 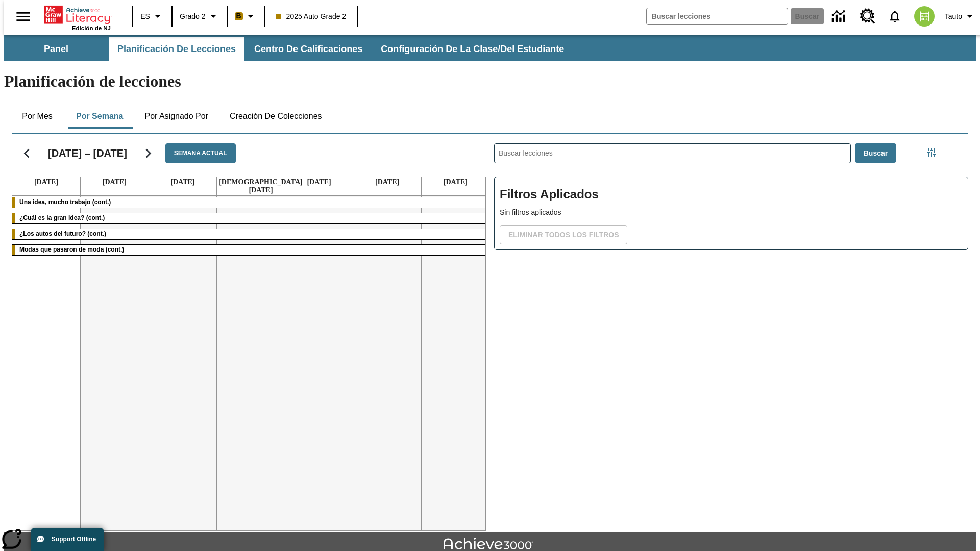 What do you see at coordinates (924, 16) in the screenshot?
I see `button: Escoja un nuevo avatar` at bounding box center [924, 16].